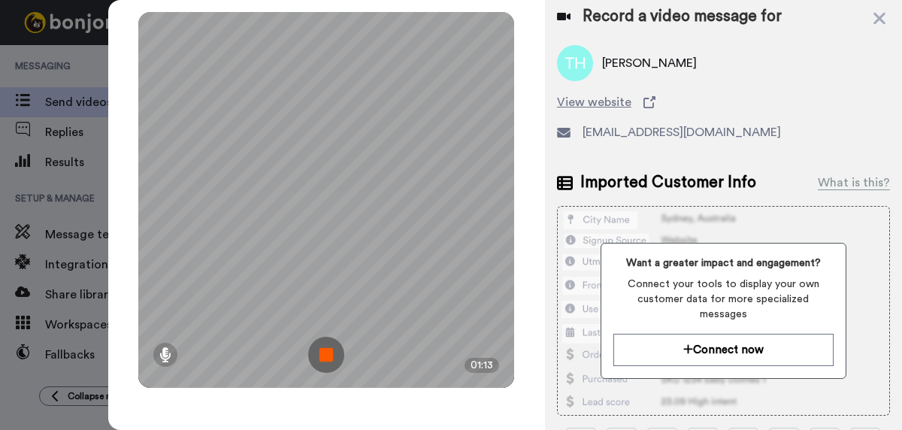 The height and width of the screenshot is (430, 902). I want to click on span: View website, so click(594, 102).